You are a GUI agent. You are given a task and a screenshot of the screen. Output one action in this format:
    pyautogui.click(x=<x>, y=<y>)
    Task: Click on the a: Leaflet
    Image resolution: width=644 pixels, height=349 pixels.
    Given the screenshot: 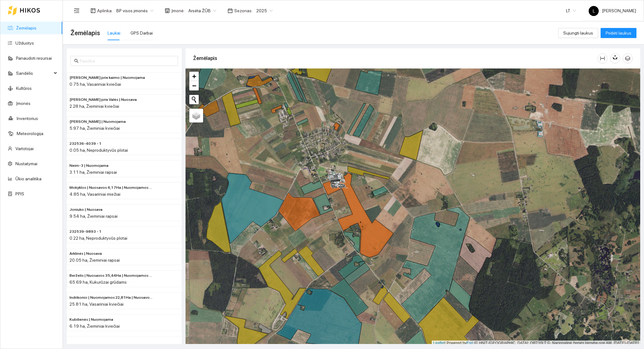 What is the action you would take?
    pyautogui.click(x=439, y=343)
    